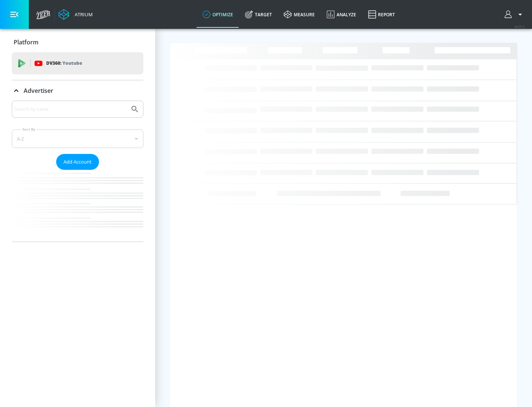 The image size is (532, 407). Describe the element at coordinates (78, 139) in the screenshot. I see `div: A-Z` at that location.